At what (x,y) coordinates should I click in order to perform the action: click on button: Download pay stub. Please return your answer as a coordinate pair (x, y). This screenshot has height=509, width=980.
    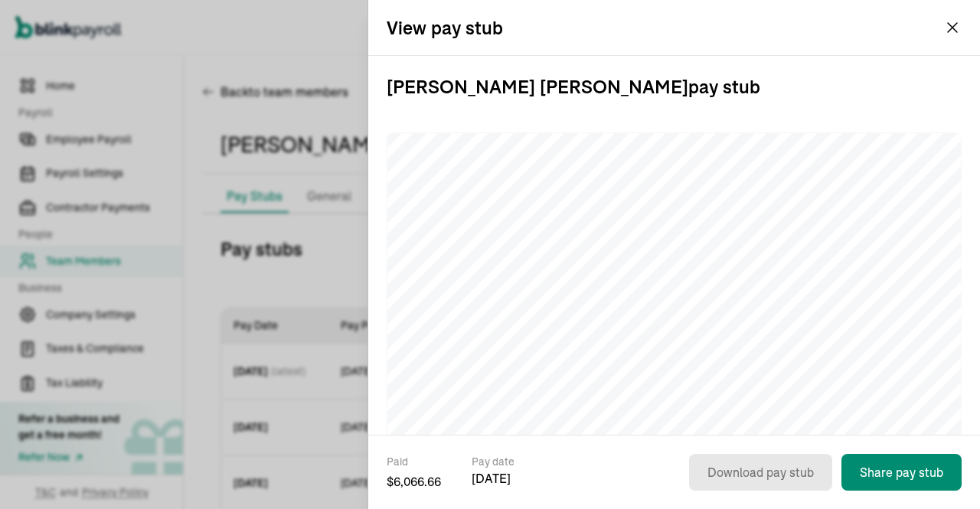
    Looking at the image, I should click on (760, 472).